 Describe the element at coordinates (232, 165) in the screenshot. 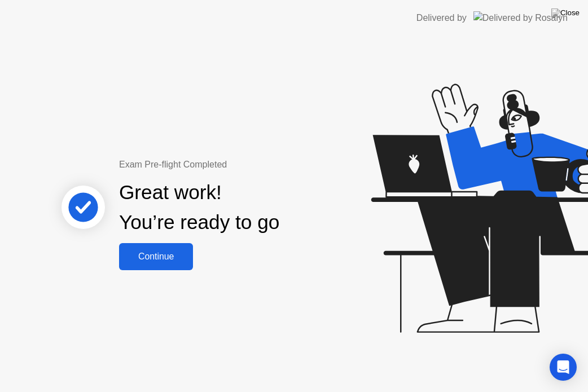

I see `div: Exam Pre-flight Completed` at that location.